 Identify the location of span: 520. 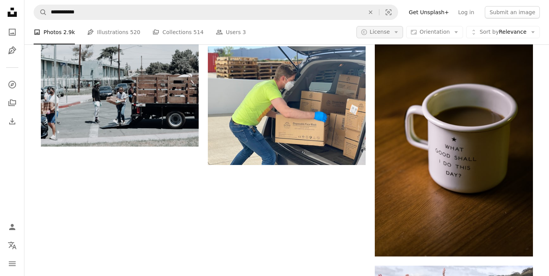
(135, 32).